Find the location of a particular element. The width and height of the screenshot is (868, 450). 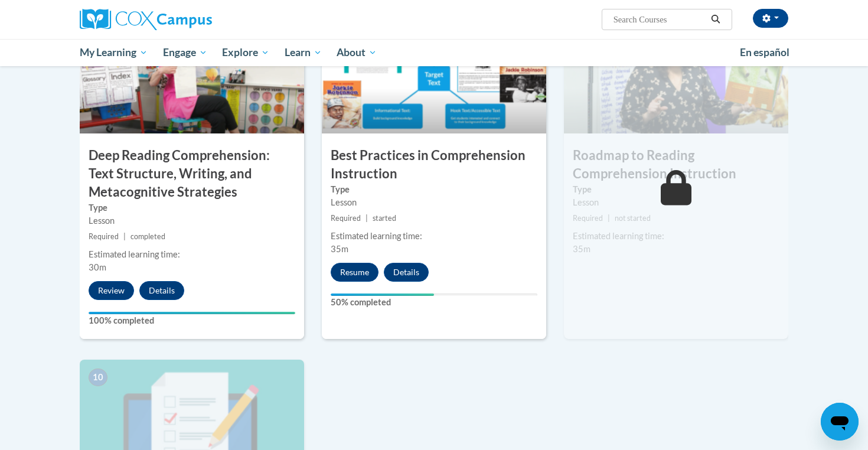

h3: Roadmap to Reading Comprehension Instruction is located at coordinates (676, 165).